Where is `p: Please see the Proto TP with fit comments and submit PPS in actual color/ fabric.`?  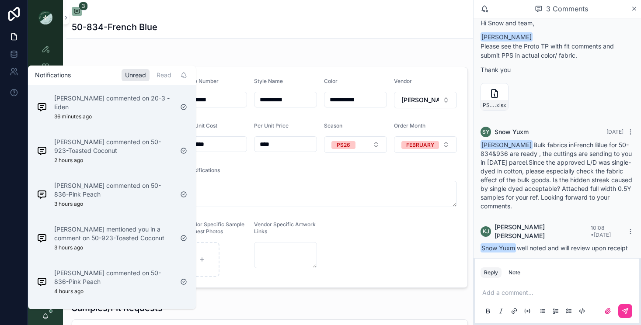
p: Please see the Proto TP with fit comments and submit PPS in actual color/ fabric. is located at coordinates (557, 51).